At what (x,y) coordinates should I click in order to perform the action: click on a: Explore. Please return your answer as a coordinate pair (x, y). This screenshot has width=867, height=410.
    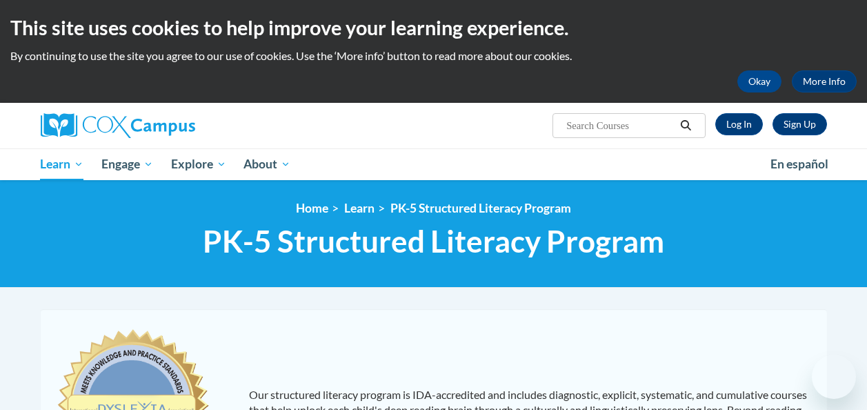
    Looking at the image, I should click on (199, 164).